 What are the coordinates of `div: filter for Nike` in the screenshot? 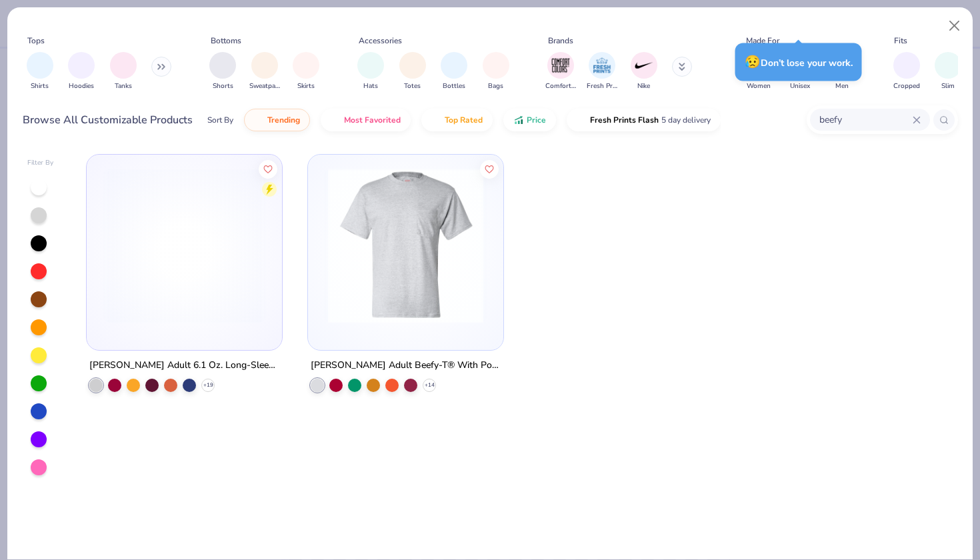 It's located at (644, 71).